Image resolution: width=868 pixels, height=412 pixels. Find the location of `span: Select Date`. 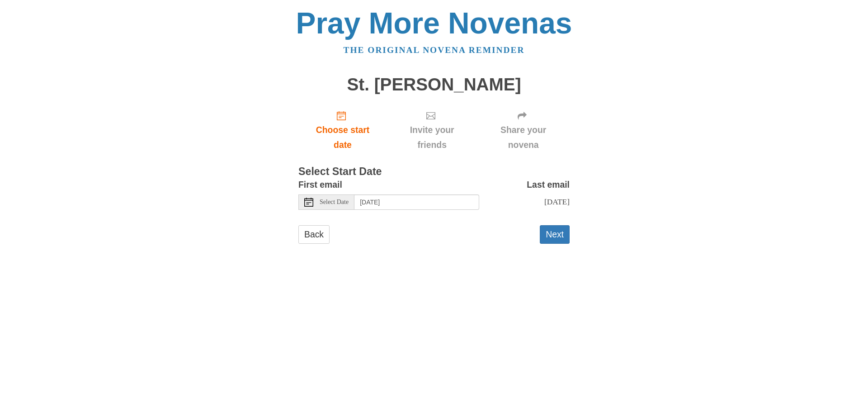

span: Select Date is located at coordinates (334, 202).